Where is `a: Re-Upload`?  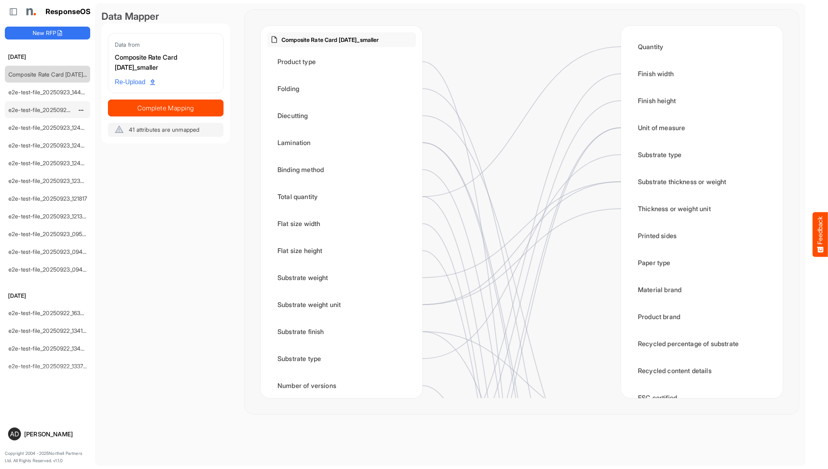 a: Re-Upload is located at coordinates (135, 82).